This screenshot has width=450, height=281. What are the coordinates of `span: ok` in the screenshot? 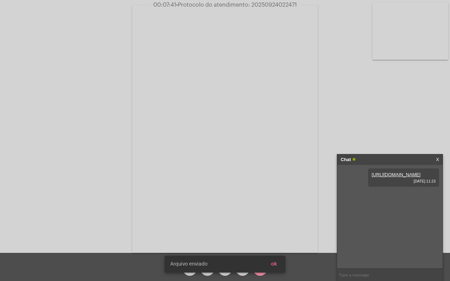 It's located at (274, 264).